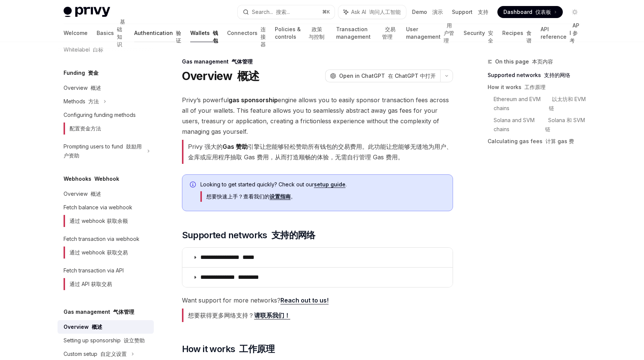  Describe the element at coordinates (372, 12) in the screenshot. I see `button: Ask AI 询问人工智能` at that location.